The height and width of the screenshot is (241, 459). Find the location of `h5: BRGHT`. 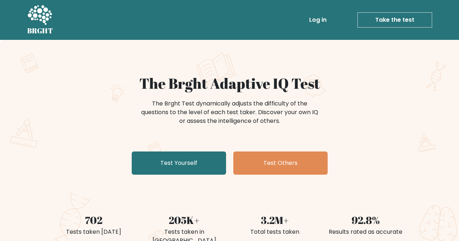

h5: BRGHT is located at coordinates (40, 31).